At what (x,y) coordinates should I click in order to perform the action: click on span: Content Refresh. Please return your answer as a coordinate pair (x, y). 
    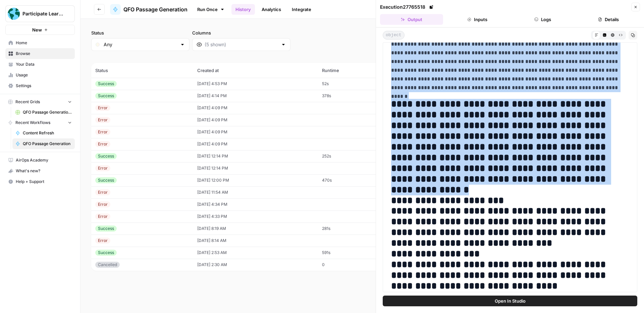
    Looking at the image, I should click on (47, 133).